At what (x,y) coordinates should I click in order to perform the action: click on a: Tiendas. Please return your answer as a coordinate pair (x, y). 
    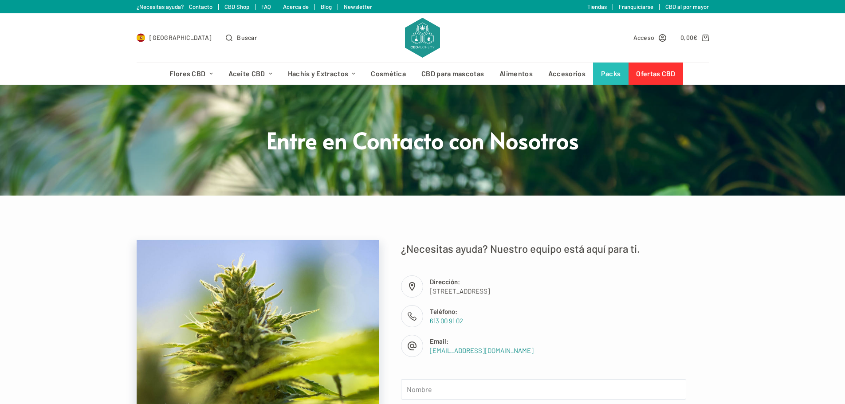
    Looking at the image, I should click on (597, 7).